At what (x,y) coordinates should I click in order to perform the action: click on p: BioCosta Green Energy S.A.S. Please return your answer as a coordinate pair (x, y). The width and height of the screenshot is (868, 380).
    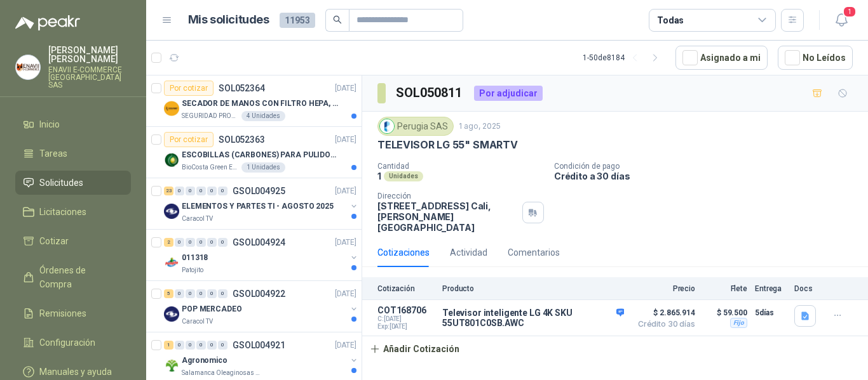
    Looking at the image, I should click on (210, 167).